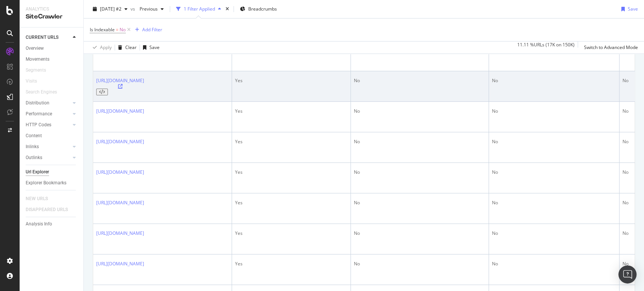 The height and width of the screenshot is (291, 644). What do you see at coordinates (34, 157) in the screenshot?
I see `div: Outlinks` at bounding box center [34, 157].